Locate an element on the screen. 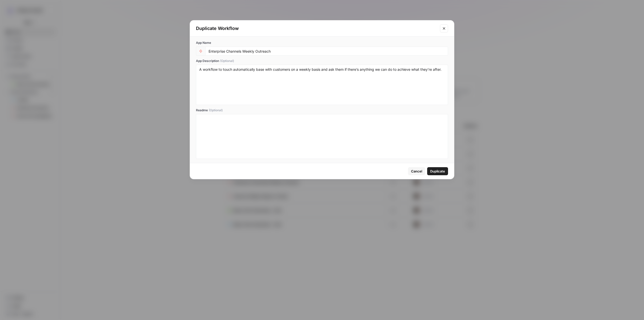 This screenshot has width=644, height=320. button: Close modal is located at coordinates (444, 28).